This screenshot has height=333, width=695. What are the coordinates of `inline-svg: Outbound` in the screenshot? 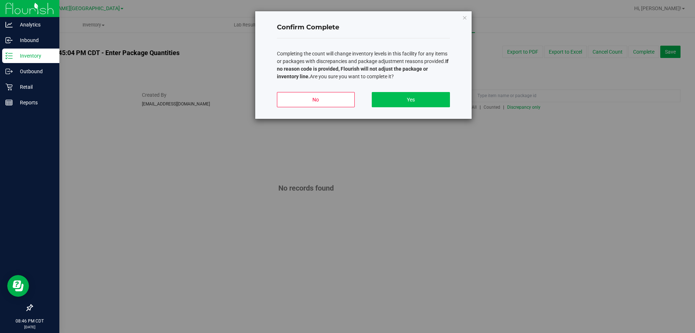 It's located at (9, 71).